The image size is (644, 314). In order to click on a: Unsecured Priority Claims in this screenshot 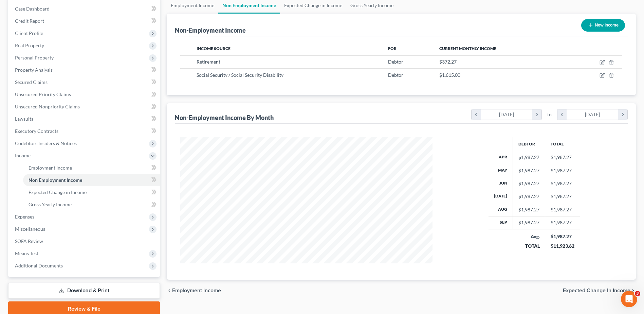, I will do `click(85, 94)`.